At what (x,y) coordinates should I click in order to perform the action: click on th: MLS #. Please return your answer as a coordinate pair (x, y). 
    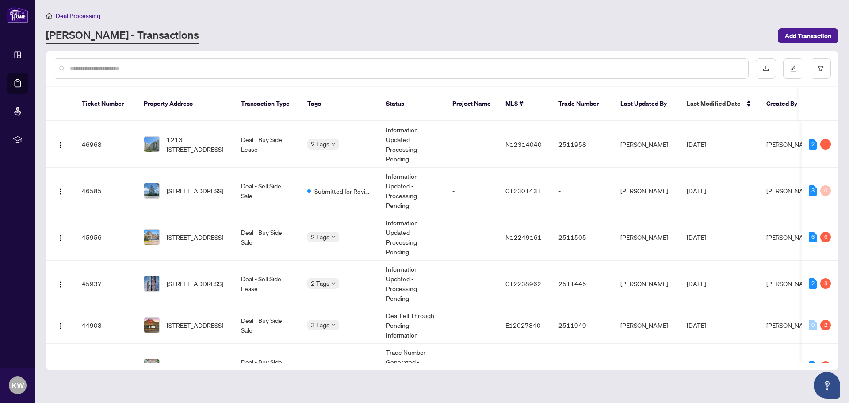
    Looking at the image, I should click on (525, 104).